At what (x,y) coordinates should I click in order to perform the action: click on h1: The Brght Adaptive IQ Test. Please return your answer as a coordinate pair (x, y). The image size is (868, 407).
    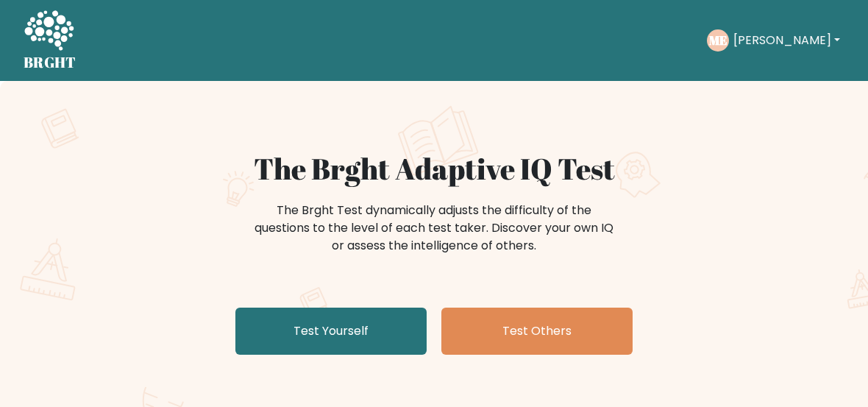
    Looking at the image, I should click on (434, 169).